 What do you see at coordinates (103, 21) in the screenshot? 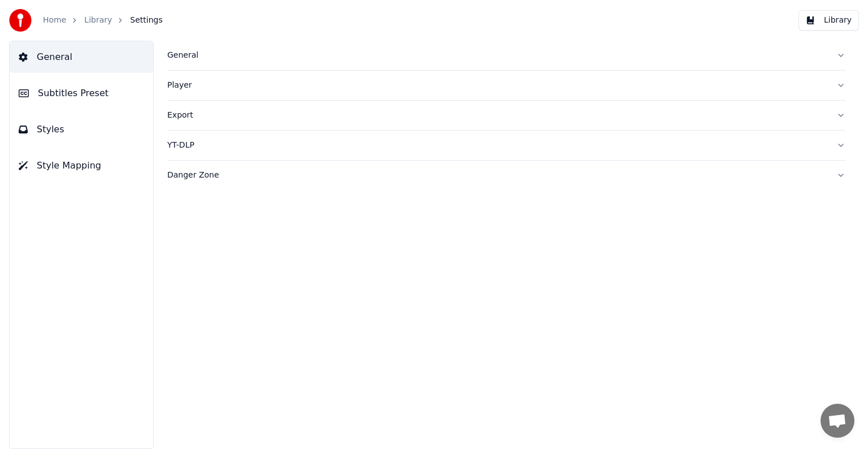
I see `nav: breadcrumb` at bounding box center [103, 21].